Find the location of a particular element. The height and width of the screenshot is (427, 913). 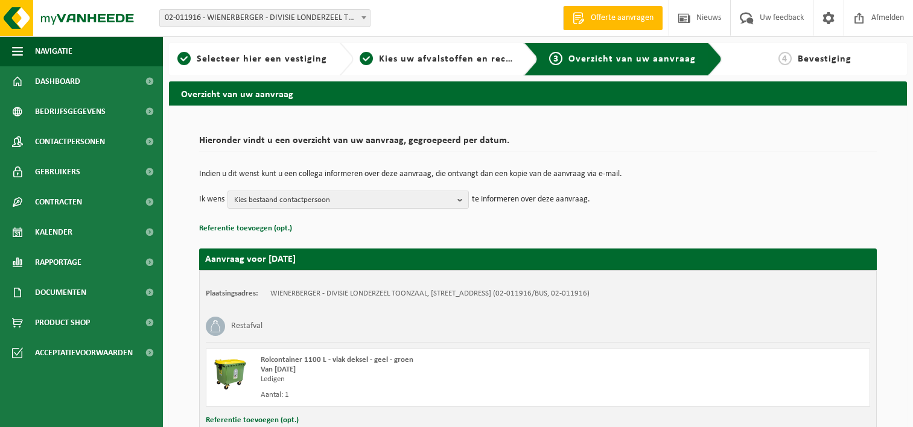

img: WB-1100-HPE-GN-50.png is located at coordinates (230, 373).